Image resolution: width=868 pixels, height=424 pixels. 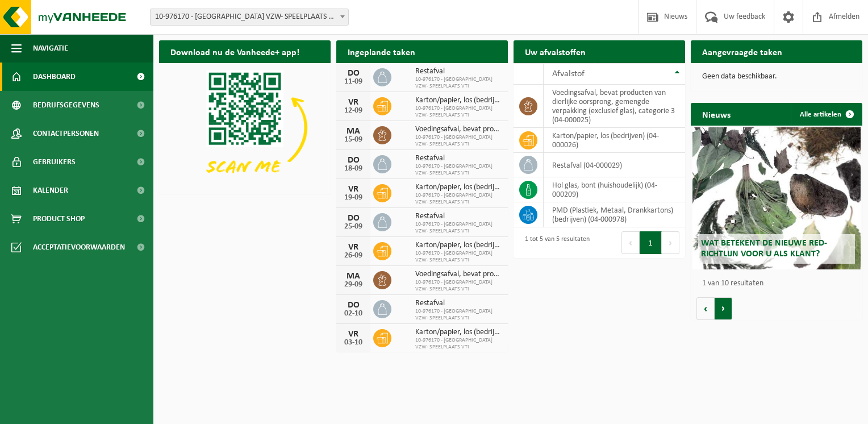 I want to click on span: 10-976170 - VRIJ TECHNISCH INSTITUUT LEUVEN VZW- SPEELPLAATS VTI - LEUVEN, so click(x=249, y=17).